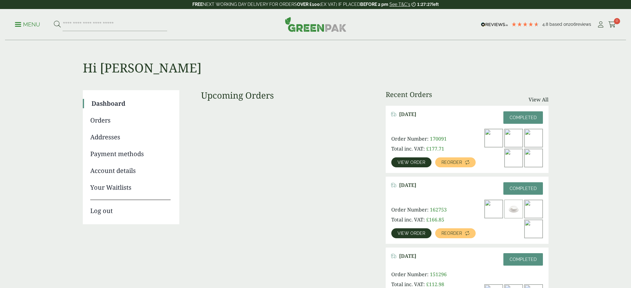 The width and height of the screenshot is (631, 288). Describe the element at coordinates (130, 208) in the screenshot. I see `a: Log out` at that location.